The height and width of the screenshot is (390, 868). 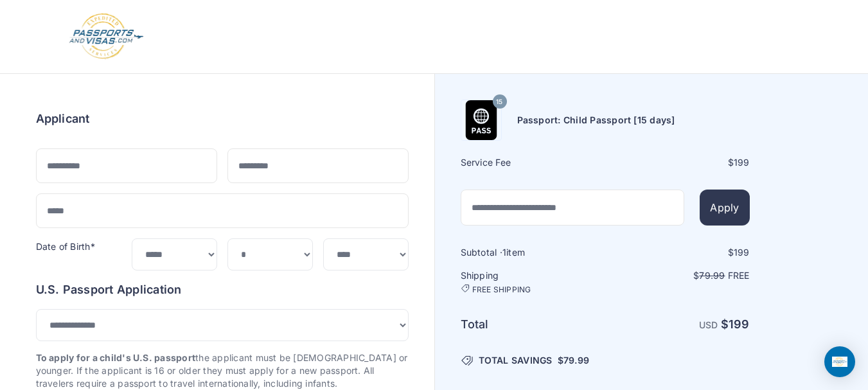 What do you see at coordinates (596, 120) in the screenshot?
I see `h6: Passport: Child Passport [15 days]` at bounding box center [596, 120].